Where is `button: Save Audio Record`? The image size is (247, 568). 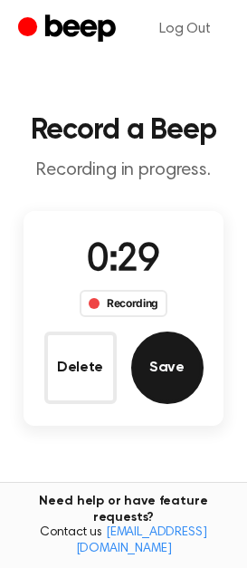 button: Save Audio Record is located at coordinates (168, 368).